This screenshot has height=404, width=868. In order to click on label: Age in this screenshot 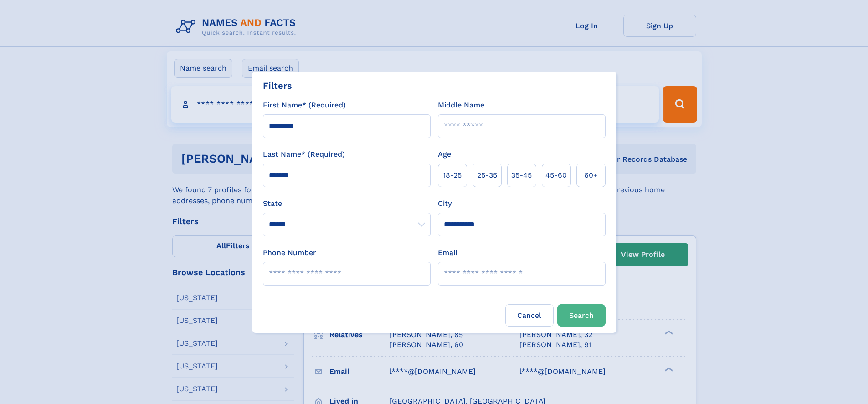, I will do `click(444, 155)`.